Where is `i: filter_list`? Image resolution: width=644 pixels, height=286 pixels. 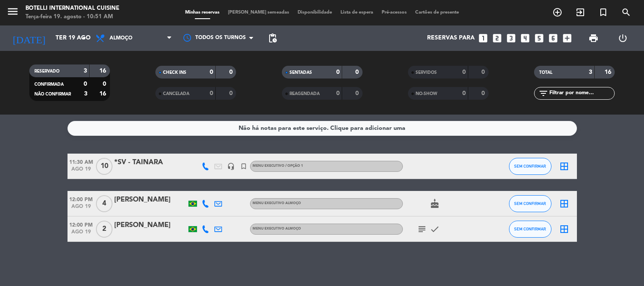 i: filter_list is located at coordinates (544, 93).